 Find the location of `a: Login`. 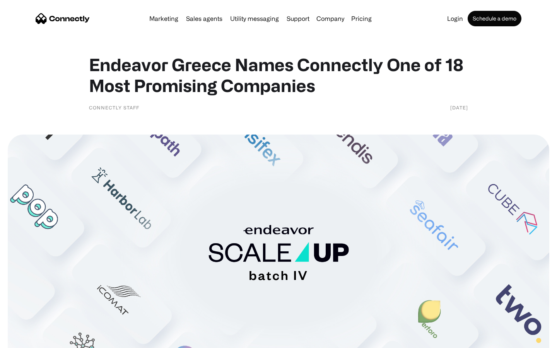

a: Login is located at coordinates (455, 19).